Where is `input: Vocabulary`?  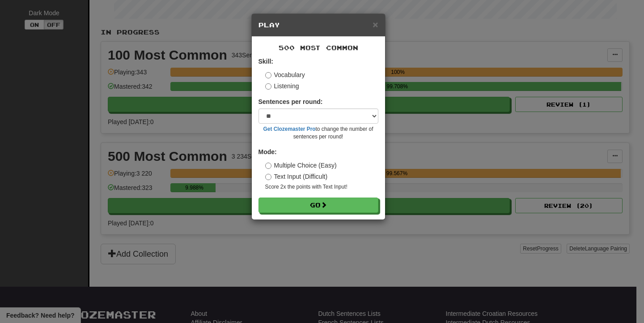 input: Vocabulary is located at coordinates (268, 75).